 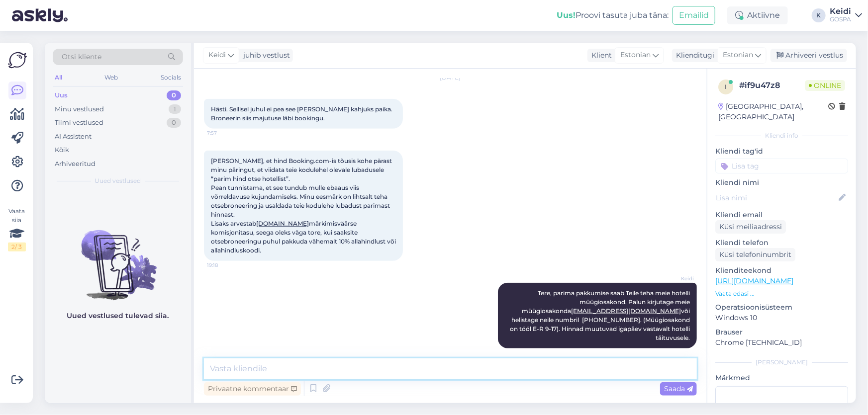 What do you see at coordinates (612, 15) in the screenshot?
I see `div: Proovi tasuta juba täna:` at bounding box center [612, 15].